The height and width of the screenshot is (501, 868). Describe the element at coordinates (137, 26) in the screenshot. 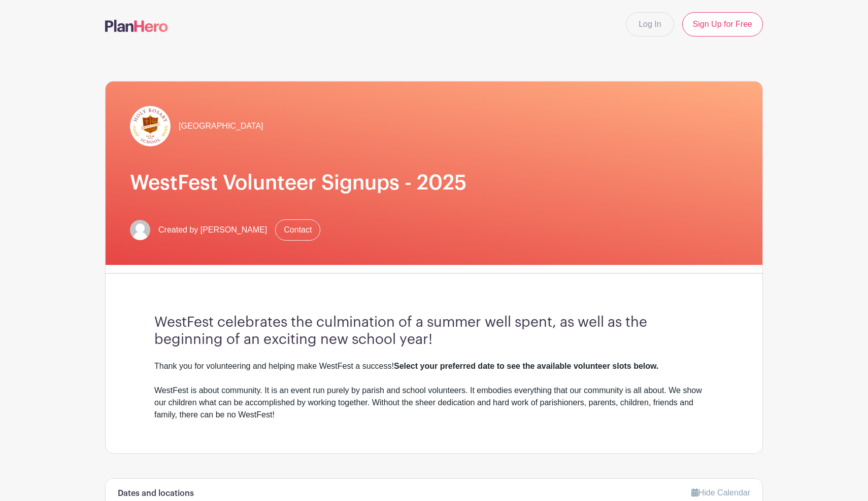

I see `img: logo-507f7623f17ff9eddc593b1ce0a138ce2505c220e1c5a4e2b4648c50719b7d32.svg` at that location.